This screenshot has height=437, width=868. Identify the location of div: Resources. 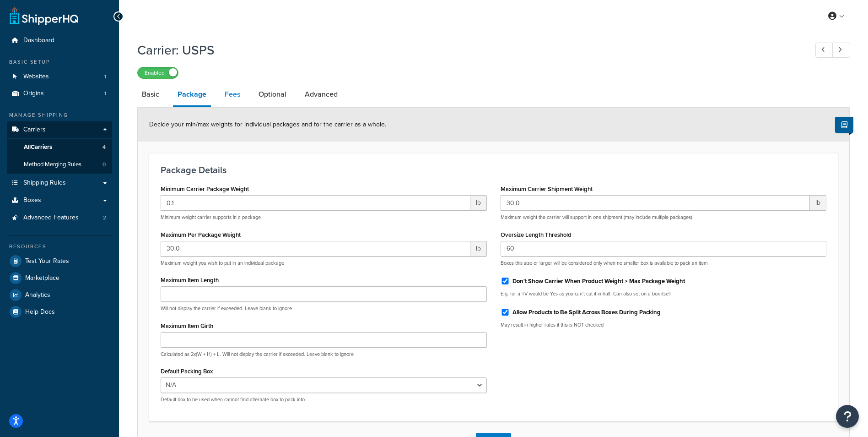
(59, 246).